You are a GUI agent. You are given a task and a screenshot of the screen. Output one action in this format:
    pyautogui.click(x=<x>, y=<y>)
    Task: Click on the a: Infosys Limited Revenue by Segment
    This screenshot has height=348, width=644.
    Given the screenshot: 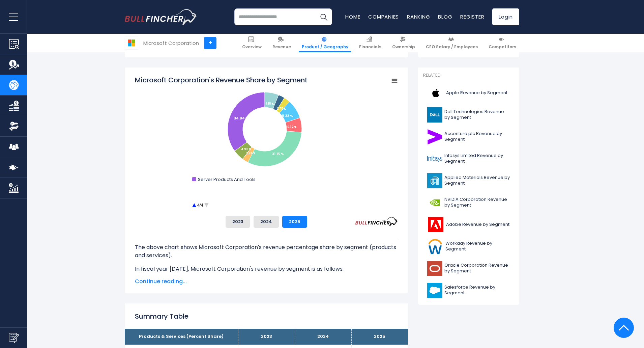 What is the action you would take?
    pyautogui.click(x=469, y=158)
    